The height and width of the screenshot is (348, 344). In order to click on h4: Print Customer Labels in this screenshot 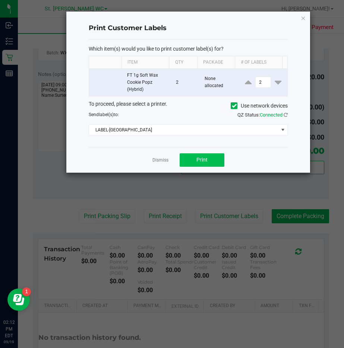, I will do `click(188, 28)`.